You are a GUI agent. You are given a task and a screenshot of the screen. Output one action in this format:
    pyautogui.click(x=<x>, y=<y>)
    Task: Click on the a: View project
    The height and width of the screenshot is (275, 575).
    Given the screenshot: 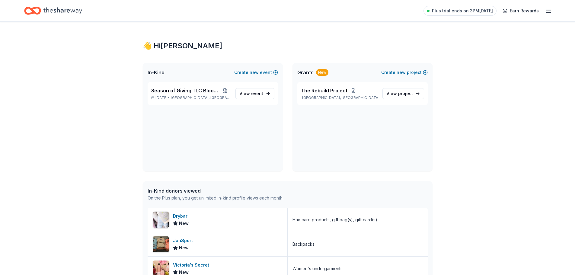 What is the action you would take?
    pyautogui.click(x=403, y=94)
    